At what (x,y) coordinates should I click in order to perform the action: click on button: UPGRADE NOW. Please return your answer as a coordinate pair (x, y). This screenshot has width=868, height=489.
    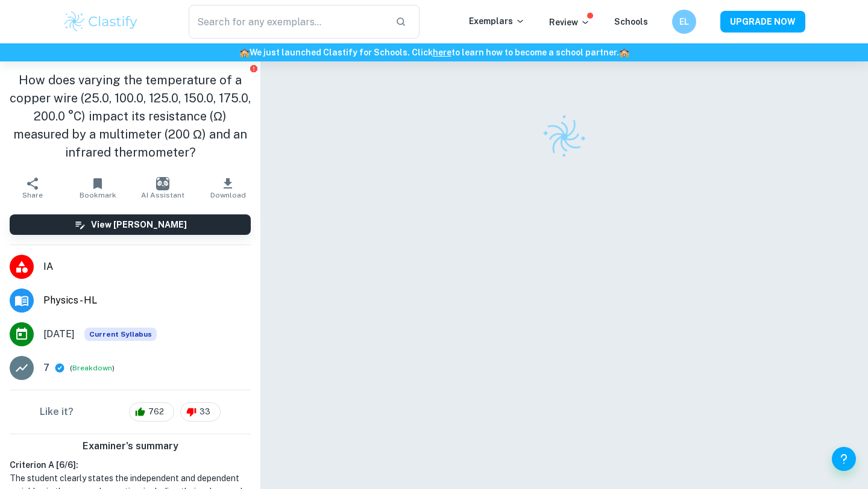
    Looking at the image, I should click on (762, 22).